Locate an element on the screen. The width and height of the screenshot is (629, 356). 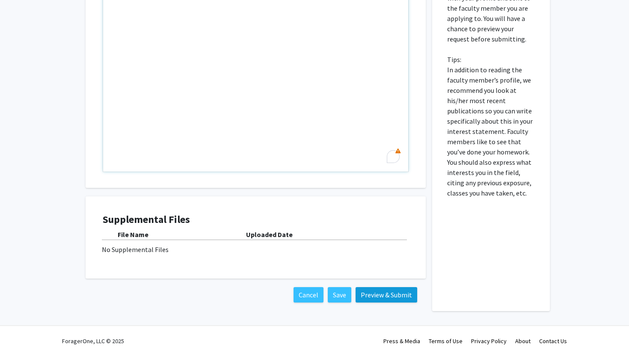
button: Save is located at coordinates (340, 295).